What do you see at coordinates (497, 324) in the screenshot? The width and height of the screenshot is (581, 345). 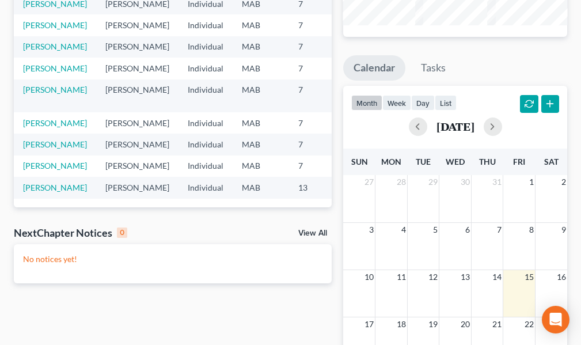 I see `span: 21` at bounding box center [497, 324].